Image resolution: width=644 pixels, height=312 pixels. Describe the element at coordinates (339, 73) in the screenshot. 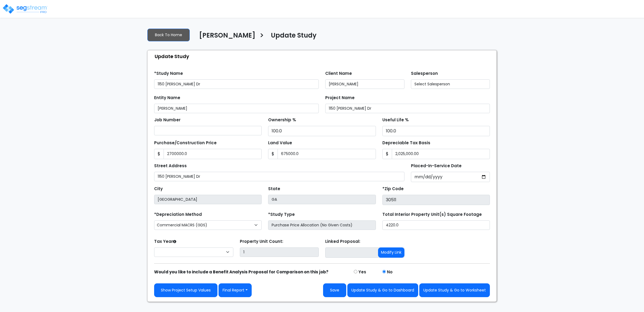

I see `label: Client Name` at that location.